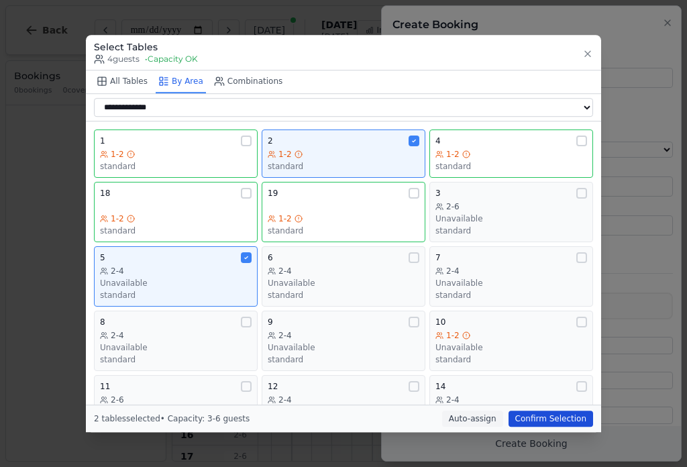 The image size is (687, 467). What do you see at coordinates (550, 418) in the screenshot?
I see `button: Confirm Selection` at bounding box center [550, 418].